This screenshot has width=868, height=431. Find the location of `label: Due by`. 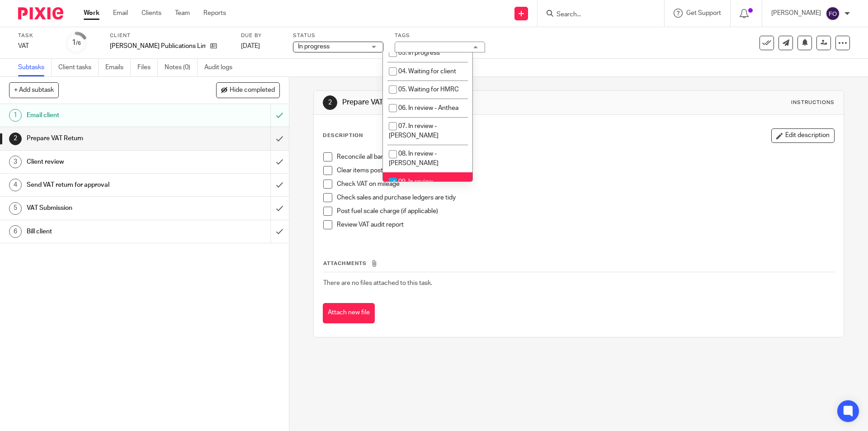

label: Due by is located at coordinates (262, 36).